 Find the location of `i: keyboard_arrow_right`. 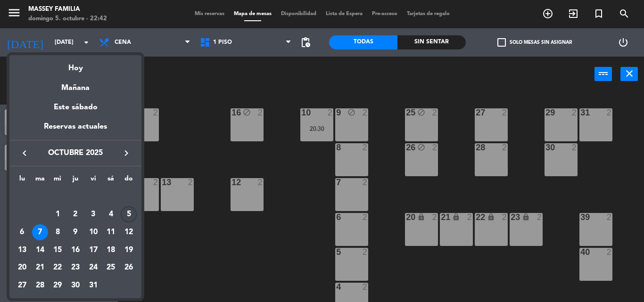

i: keyboard_arrow_right is located at coordinates (126, 153).